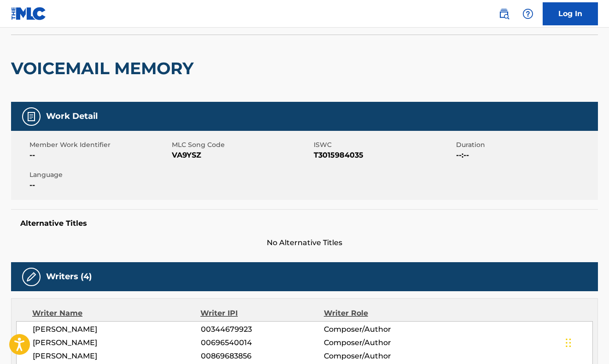  I want to click on span: No Alternative Titles, so click(304, 243).